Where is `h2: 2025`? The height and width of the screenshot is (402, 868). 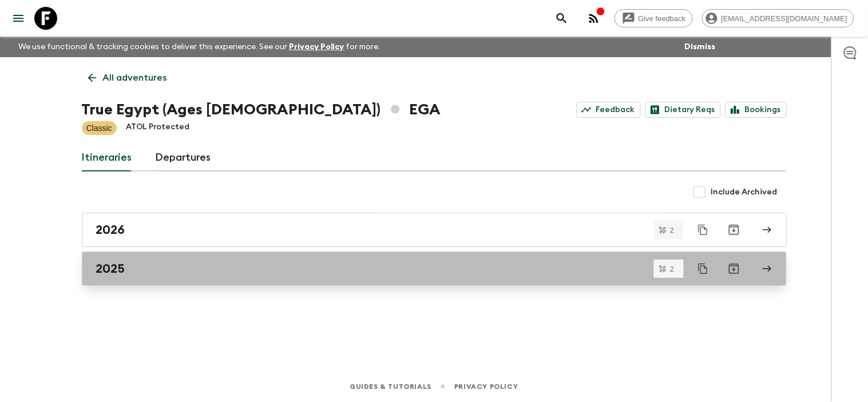
h2: 2025 is located at coordinates (110, 269).